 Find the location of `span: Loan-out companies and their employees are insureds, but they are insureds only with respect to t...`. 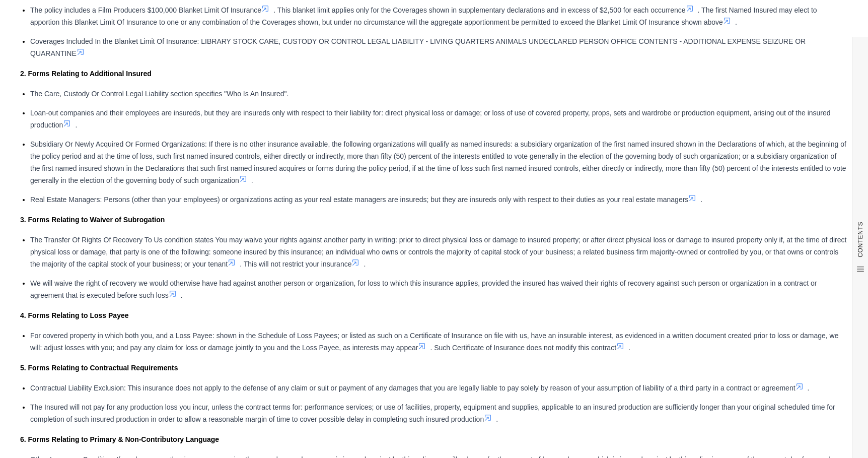

span: Loan-out companies and their employees are insureds, but they are insureds only with respect to t... is located at coordinates (430, 119).